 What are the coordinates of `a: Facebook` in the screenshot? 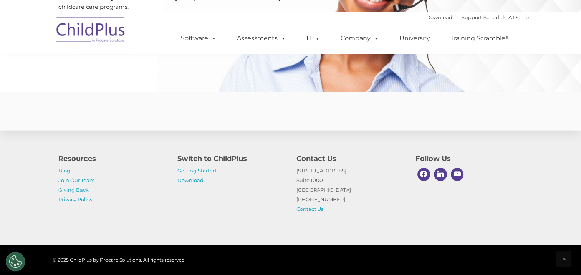 It's located at (424, 174).